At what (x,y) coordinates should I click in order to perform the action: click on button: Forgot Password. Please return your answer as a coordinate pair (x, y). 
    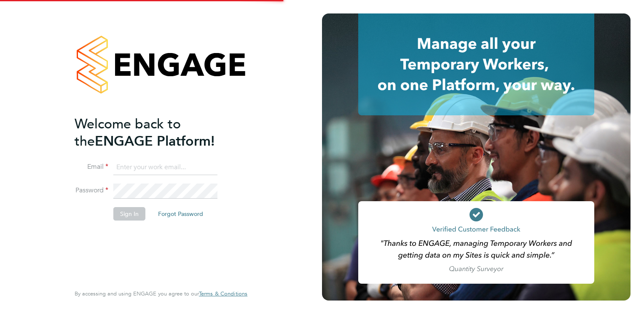
    Looking at the image, I should click on (180, 214).